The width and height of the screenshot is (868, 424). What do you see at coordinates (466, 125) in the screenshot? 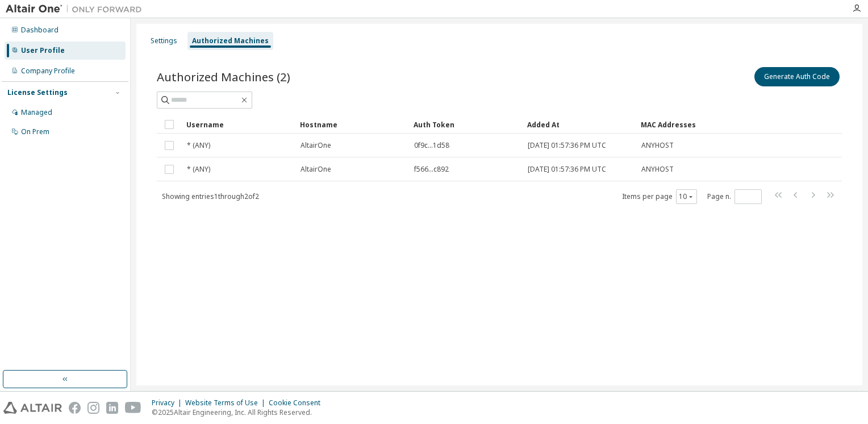
I see `div: Auth Token` at bounding box center [466, 125].